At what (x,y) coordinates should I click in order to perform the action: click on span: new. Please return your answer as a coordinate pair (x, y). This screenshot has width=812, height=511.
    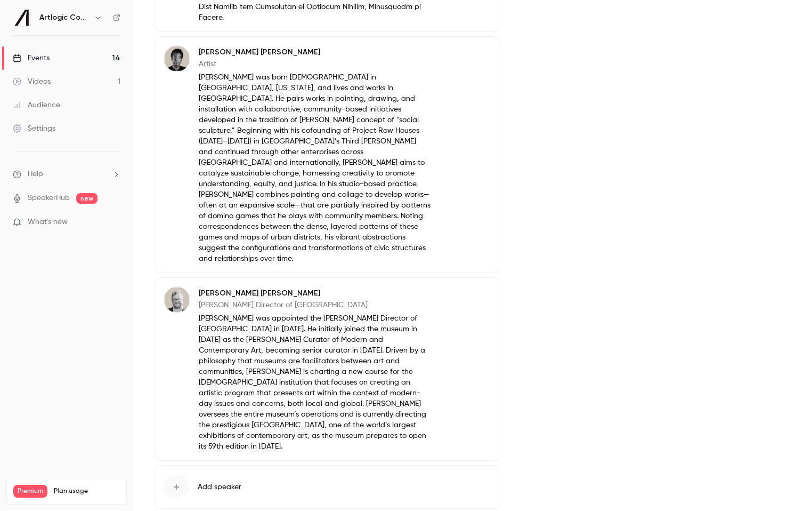
    Looking at the image, I should click on (87, 198).